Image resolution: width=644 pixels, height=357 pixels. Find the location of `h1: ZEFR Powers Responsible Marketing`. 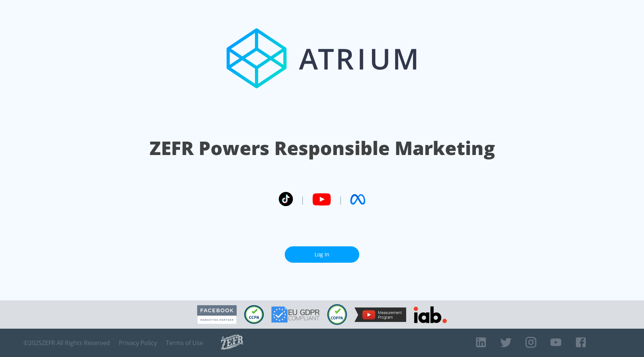

h1: ZEFR Powers Responsible Marketing is located at coordinates (322, 148).